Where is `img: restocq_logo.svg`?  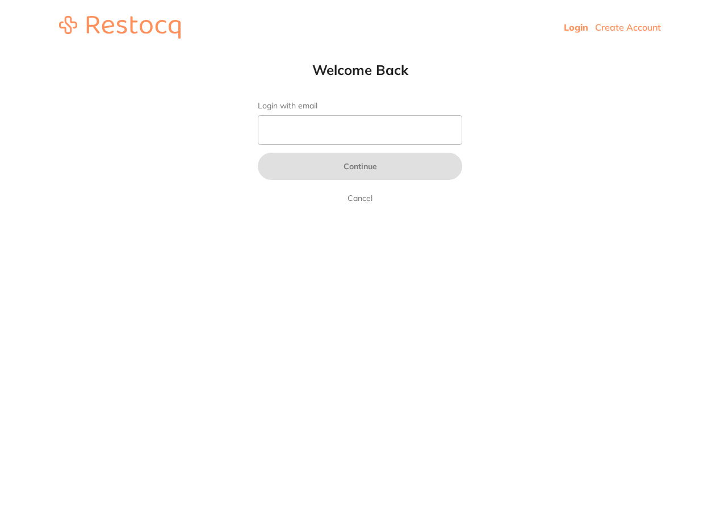
img: restocq_logo.svg is located at coordinates (120, 27).